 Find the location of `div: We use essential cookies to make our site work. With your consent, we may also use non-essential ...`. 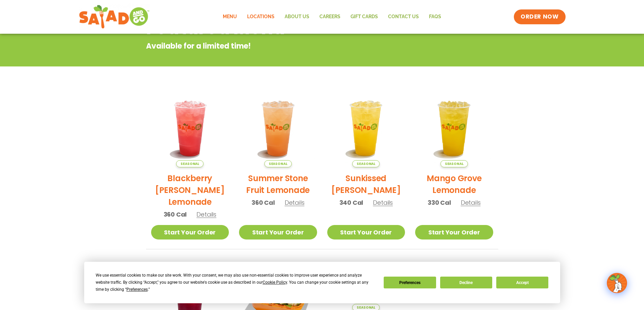

div: We use essential cookies to make our site work. With your consent, we may also use non-essential ... is located at coordinates (236, 283).